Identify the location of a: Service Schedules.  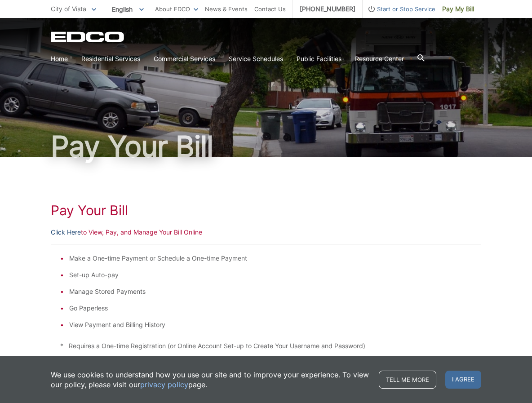
(255, 59).